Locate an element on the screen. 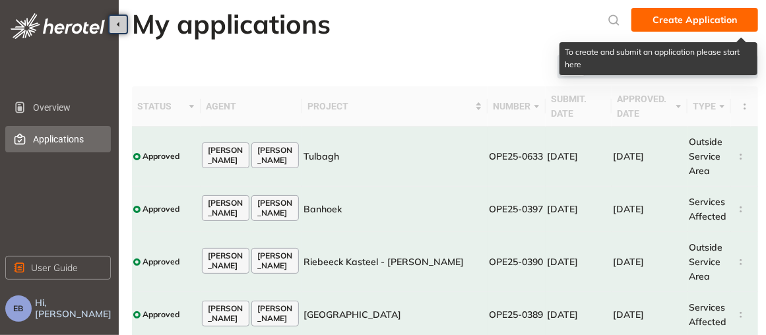  th: status is located at coordinates (166, 106).